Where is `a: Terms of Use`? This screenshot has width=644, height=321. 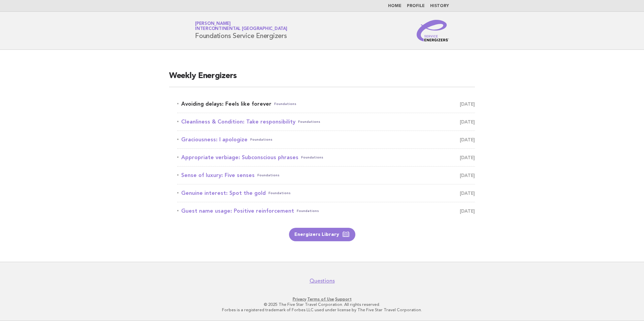 a: Terms of Use is located at coordinates (320, 300).